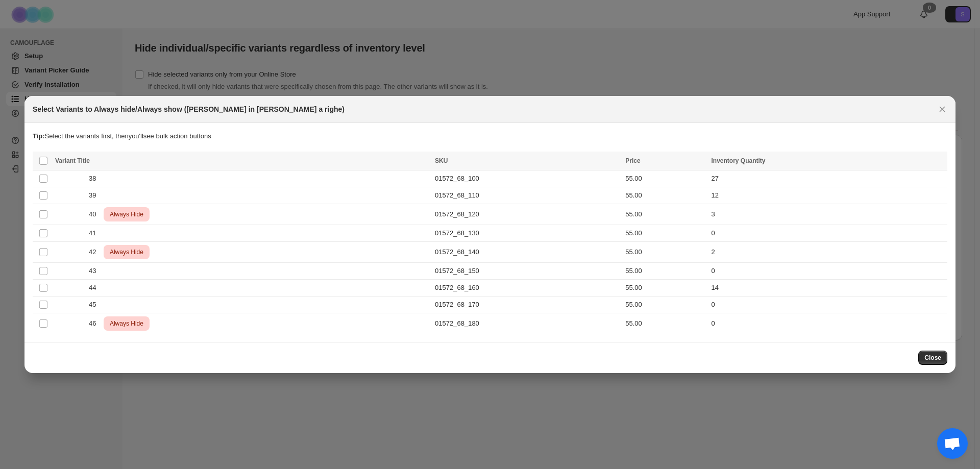  Describe the element at coordinates (95, 233) in the screenshot. I see `span: 41` at that location.